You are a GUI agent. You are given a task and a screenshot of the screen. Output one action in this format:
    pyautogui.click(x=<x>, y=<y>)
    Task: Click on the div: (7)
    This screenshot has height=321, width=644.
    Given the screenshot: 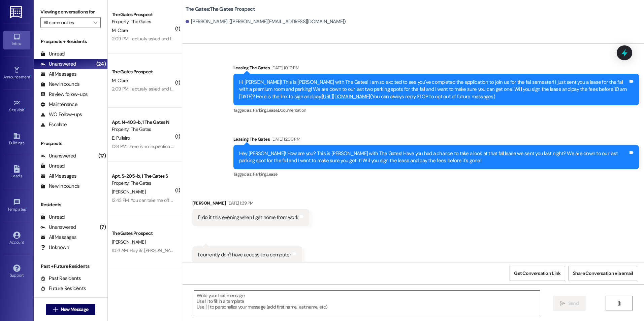 What is the action you would take?
    pyautogui.click(x=103, y=227)
    